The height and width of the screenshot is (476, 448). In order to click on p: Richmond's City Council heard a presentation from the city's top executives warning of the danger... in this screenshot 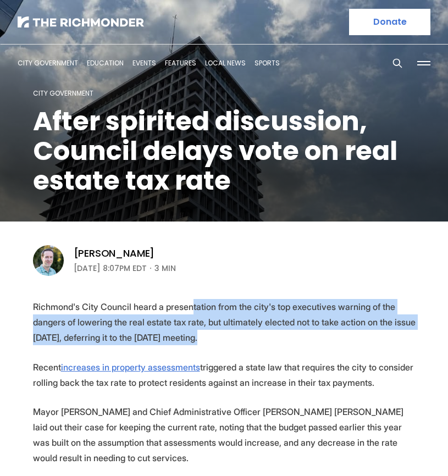, I will do `click(224, 322)`.